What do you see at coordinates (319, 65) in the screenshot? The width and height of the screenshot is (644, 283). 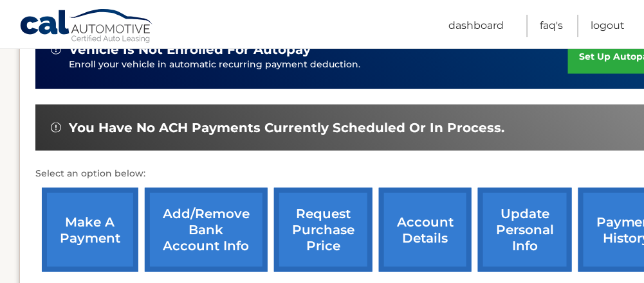 I see `p: Enroll your vehicle in automatic recurring payment deduction.` at bounding box center [319, 65].